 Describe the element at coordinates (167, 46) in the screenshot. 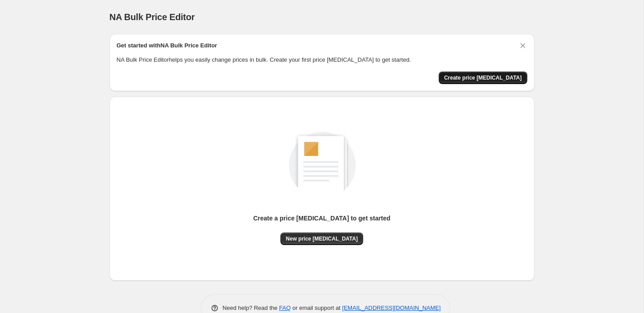

I see `h2: Get started with NA Bulk Price Editor` at that location.